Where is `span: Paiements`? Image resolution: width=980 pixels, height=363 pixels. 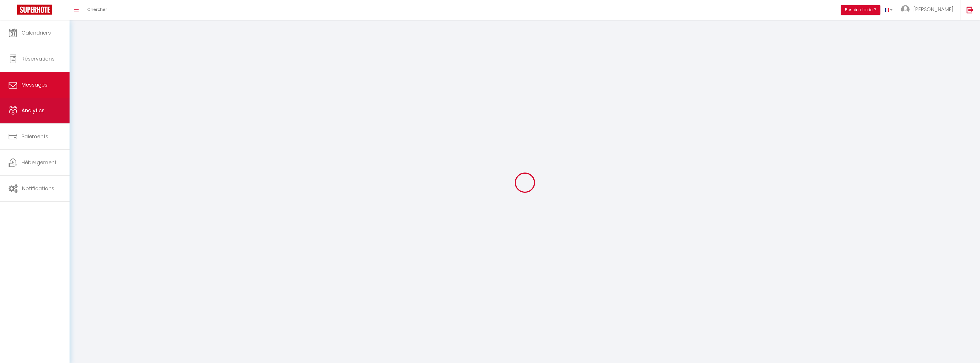 span: Paiements is located at coordinates (35, 136).